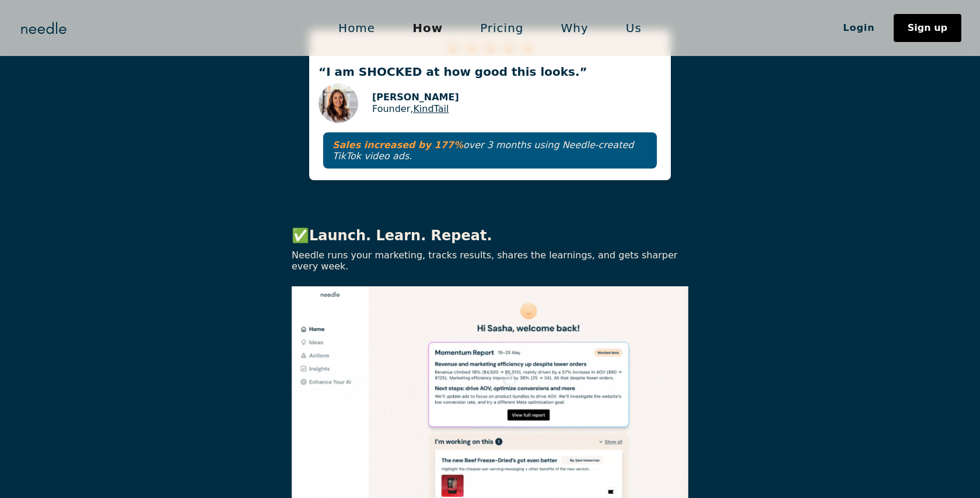 This screenshot has height=498, width=980. Describe the element at coordinates (633, 28) in the screenshot. I see `a: Us` at that location.